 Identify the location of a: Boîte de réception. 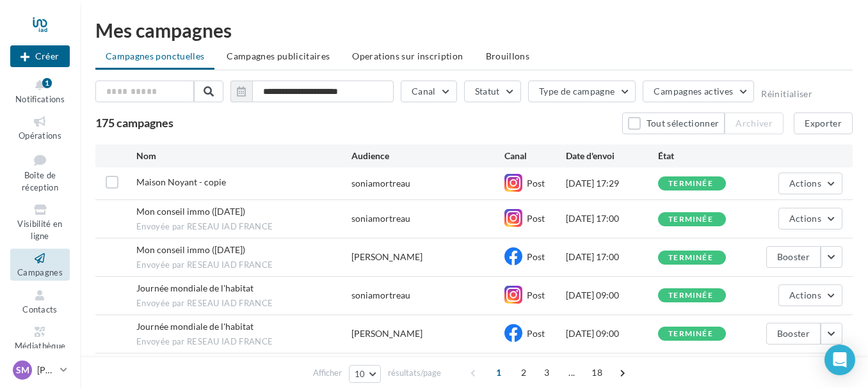
(40, 172).